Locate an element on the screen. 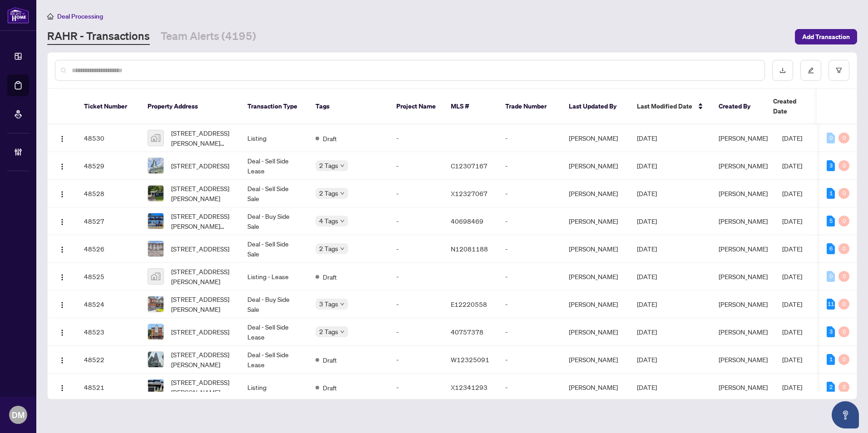 The height and width of the screenshot is (433, 868). div: 3 is located at coordinates (831, 332).